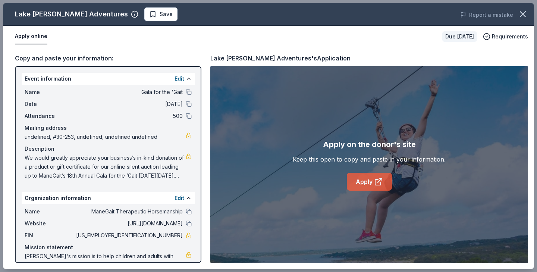 This screenshot has height=272, width=537. Describe the element at coordinates (166, 14) in the screenshot. I see `span: Save` at that location.